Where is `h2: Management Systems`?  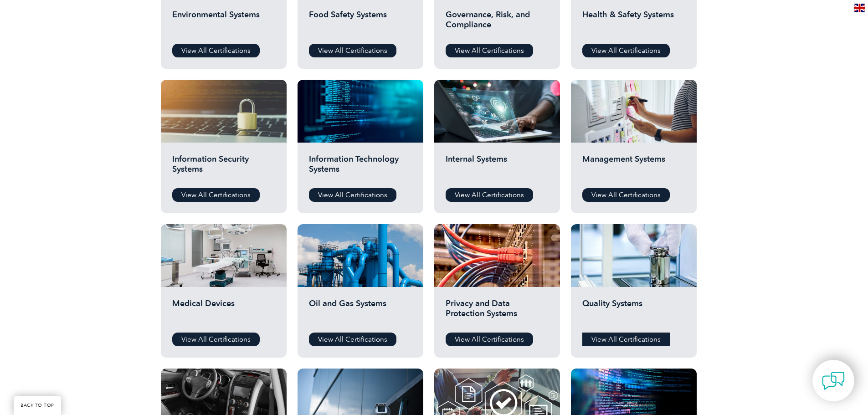
h2: Management Systems is located at coordinates (634, 167).